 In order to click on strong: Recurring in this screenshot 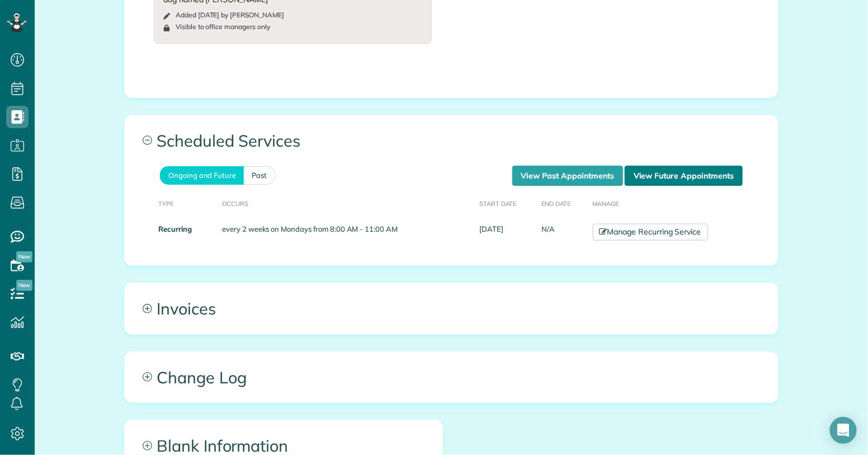, I will do `click(175, 229)`.